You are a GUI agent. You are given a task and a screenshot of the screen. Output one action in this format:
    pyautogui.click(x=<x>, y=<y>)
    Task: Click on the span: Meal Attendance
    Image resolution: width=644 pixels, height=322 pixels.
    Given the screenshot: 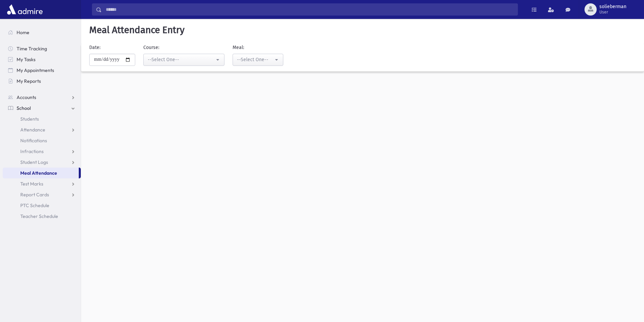 What is the action you would take?
    pyautogui.click(x=39, y=173)
    